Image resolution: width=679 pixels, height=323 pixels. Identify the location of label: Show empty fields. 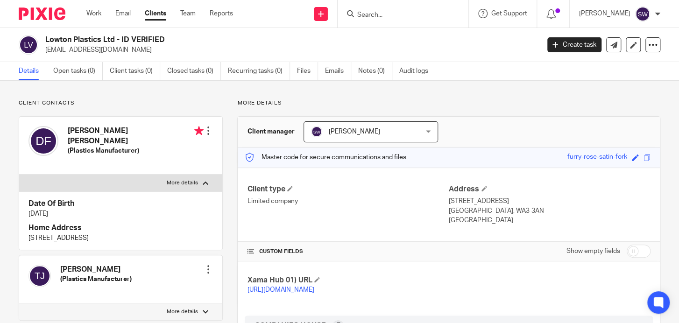
(593, 251).